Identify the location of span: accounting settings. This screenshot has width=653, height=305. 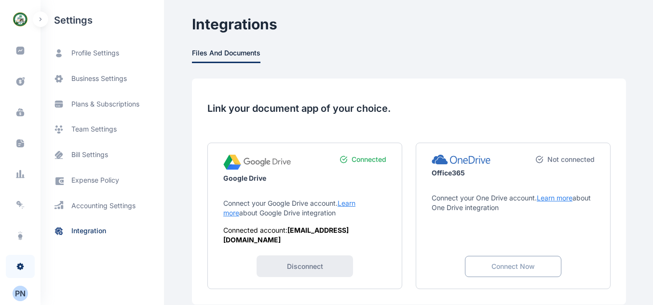
(103, 206).